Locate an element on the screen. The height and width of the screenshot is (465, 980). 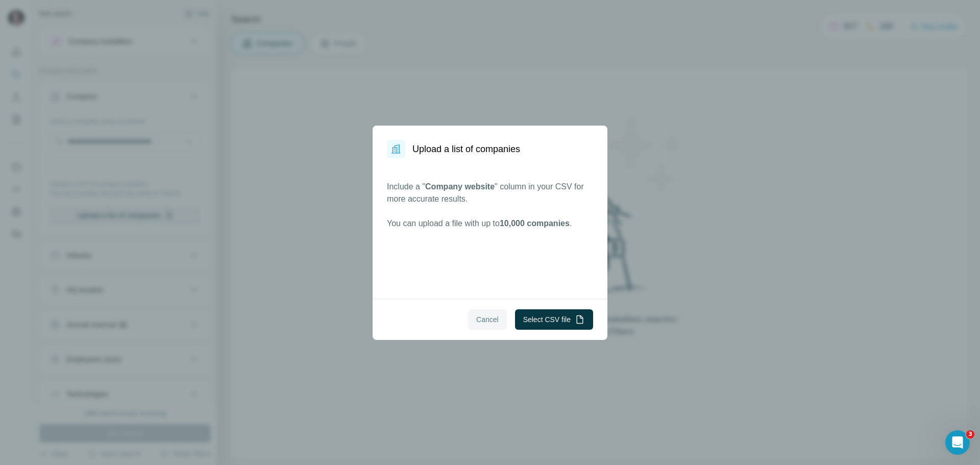
button: Select CSV file is located at coordinates (554, 319).